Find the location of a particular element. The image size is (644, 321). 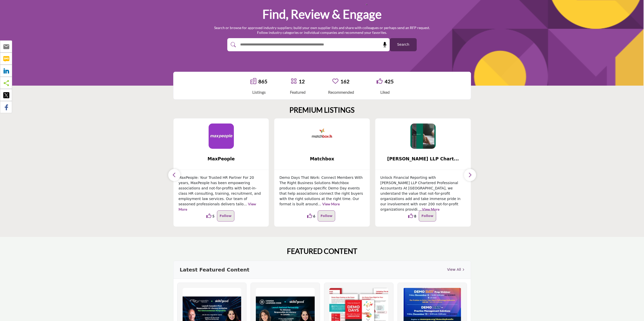

p: Demo Days That Work: Connect Members With The Right Business Solutions Matchbox produces category... is located at coordinates (322, 191).